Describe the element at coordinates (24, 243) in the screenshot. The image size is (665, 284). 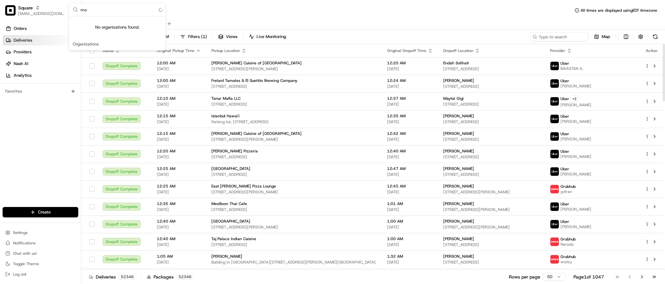
I see `span: Notifications` at that location.